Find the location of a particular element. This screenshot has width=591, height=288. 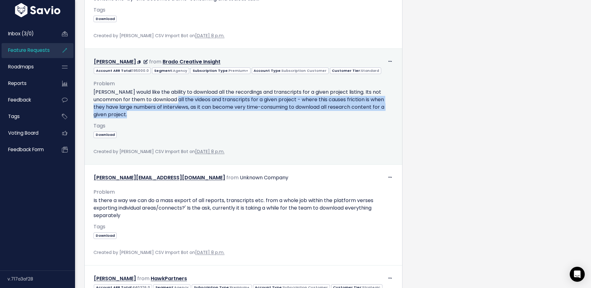

span: Customer Tier: is located at coordinates (355, 71).